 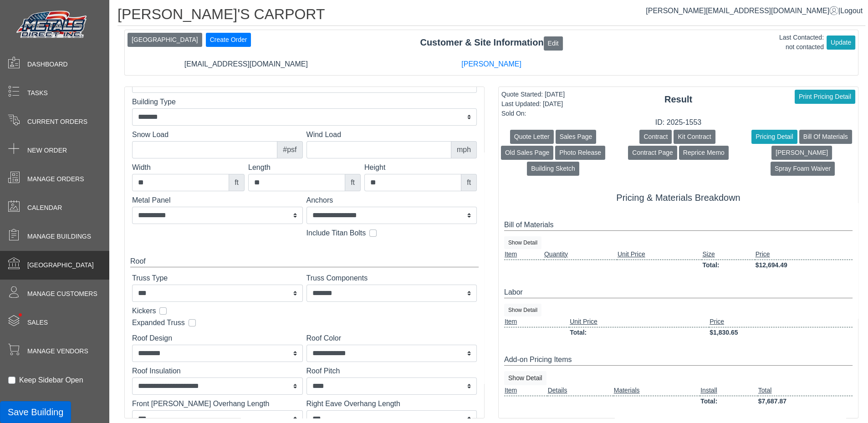 What do you see at coordinates (531, 137) in the screenshot?
I see `button: Quote Letter` at bounding box center [531, 137].